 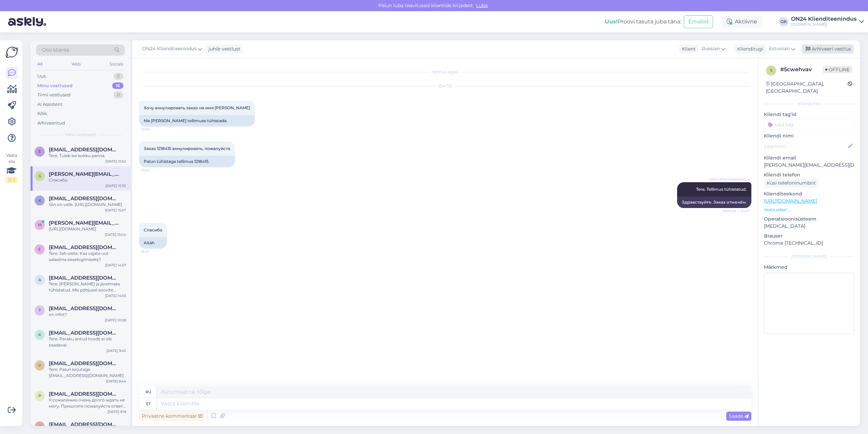 I want to click on span: Offline, so click(x=838, y=69).